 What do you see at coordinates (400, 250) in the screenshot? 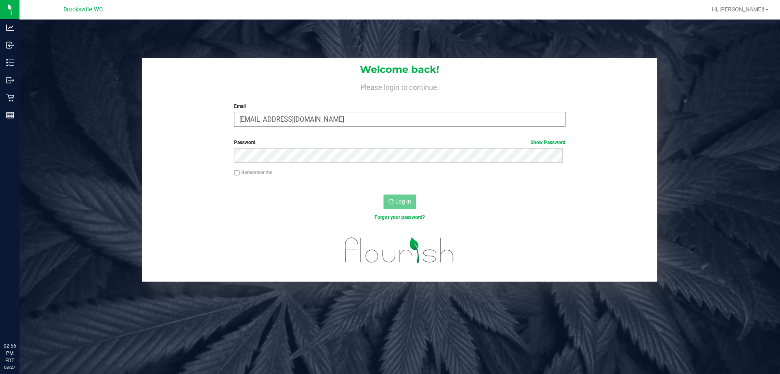
I see `img: flourish_logo.svg` at bounding box center [400, 250].